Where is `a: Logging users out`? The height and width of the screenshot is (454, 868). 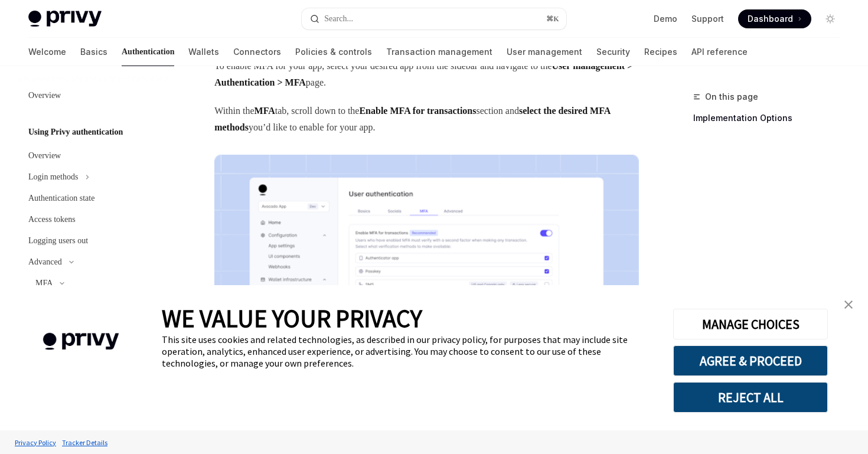 a: Logging users out is located at coordinates (94, 241).